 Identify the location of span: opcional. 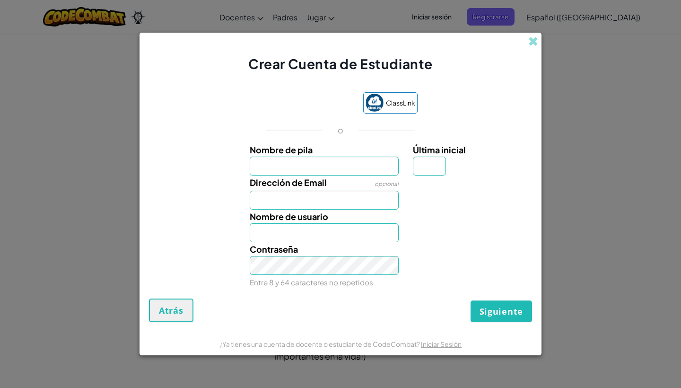
(387, 184).